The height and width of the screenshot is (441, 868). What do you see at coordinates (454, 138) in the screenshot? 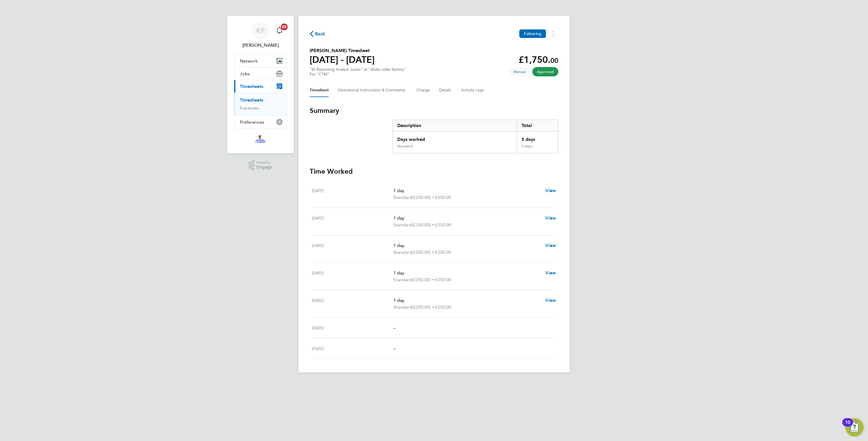
I see `div: Days worked` at bounding box center [454, 138].